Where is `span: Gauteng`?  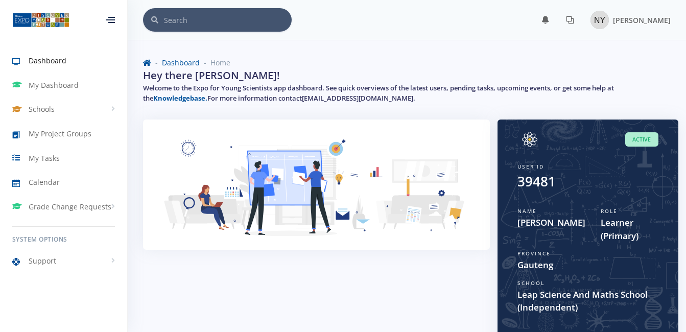 span: Gauteng is located at coordinates (588, 265).